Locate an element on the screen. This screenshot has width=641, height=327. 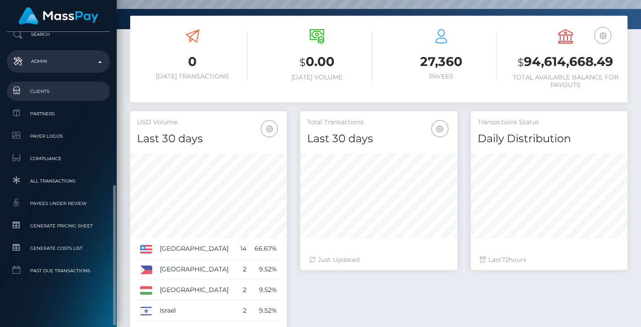
a: Past Due Transactions is located at coordinates (58, 271).